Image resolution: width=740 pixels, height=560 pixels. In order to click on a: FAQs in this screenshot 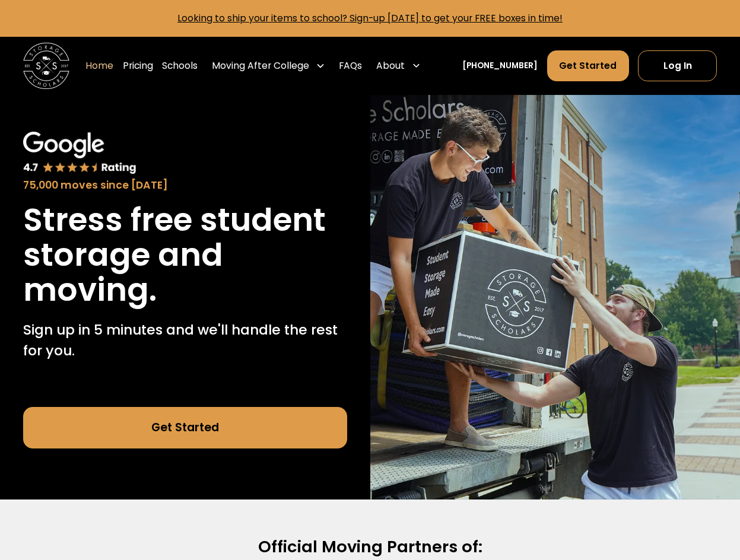, I will do `click(350, 66)`.